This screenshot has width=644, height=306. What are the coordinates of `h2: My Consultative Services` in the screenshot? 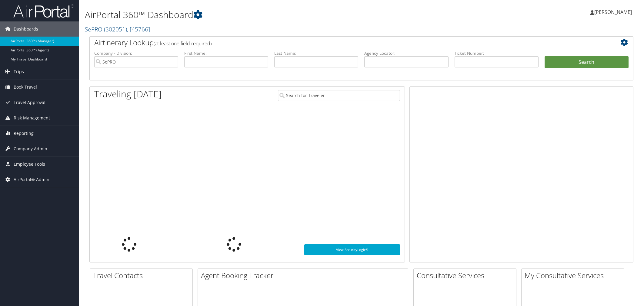 It's located at (574, 275).